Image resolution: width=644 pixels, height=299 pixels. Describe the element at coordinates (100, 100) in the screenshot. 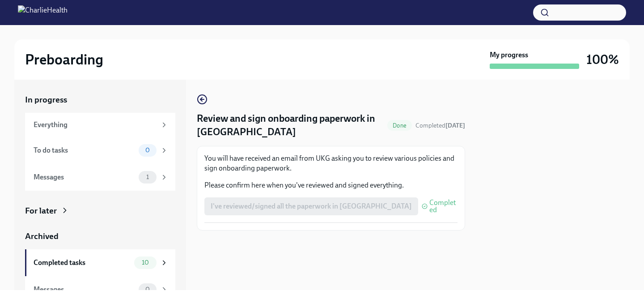

I see `a: In progress` at that location.